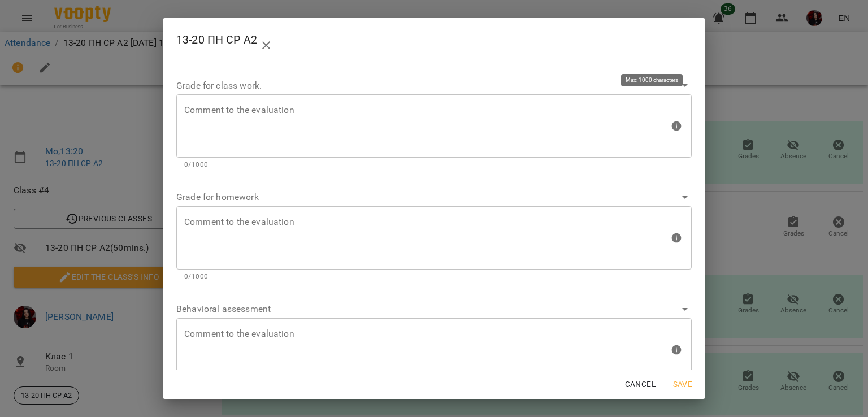 The height and width of the screenshot is (417, 868). Describe the element at coordinates (434, 356) in the screenshot. I see `div: Max: 1000 characters` at that location.